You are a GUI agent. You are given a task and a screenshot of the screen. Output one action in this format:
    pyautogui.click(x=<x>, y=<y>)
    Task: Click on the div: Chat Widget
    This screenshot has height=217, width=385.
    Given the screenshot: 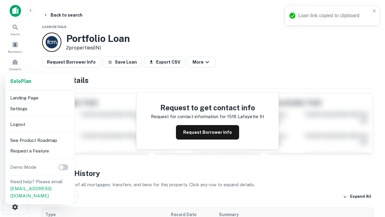 What is the action you would take?
    pyautogui.click(x=370, y=164)
    